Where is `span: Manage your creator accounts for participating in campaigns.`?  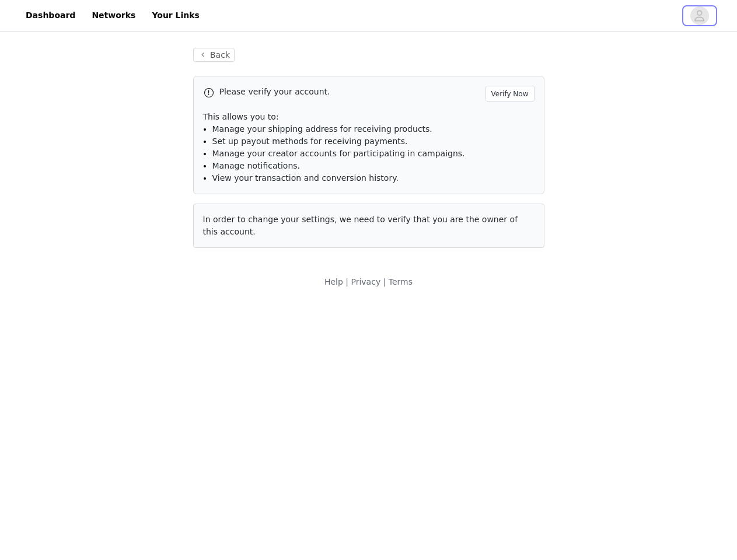 span: Manage your creator accounts for participating in campaigns. is located at coordinates (338, 153).